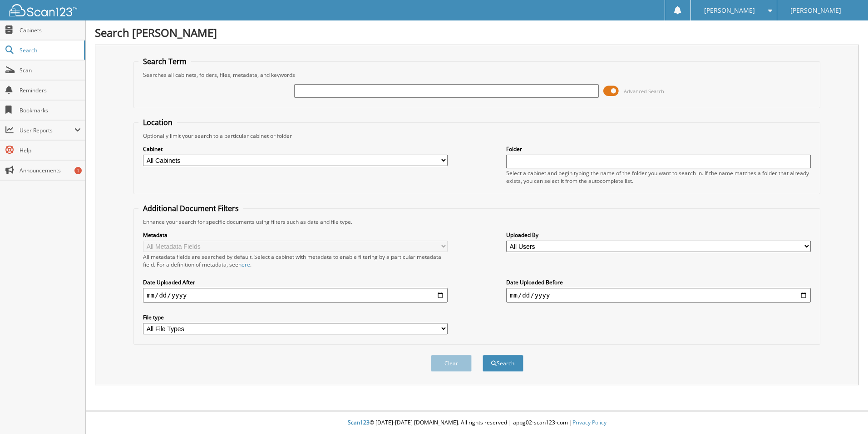 The image size is (868, 434). What do you see at coordinates (295, 149) in the screenshot?
I see `label: Cabinet` at bounding box center [295, 149].